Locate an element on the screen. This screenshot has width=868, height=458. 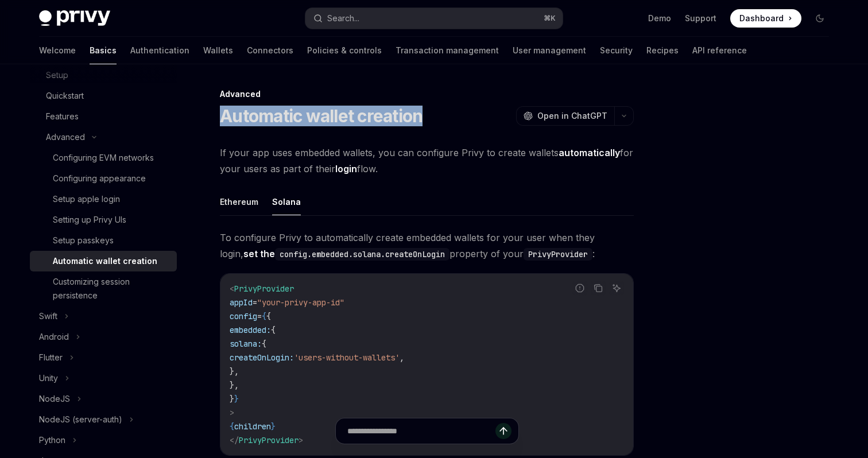
span: Dashboard is located at coordinates (761, 18).